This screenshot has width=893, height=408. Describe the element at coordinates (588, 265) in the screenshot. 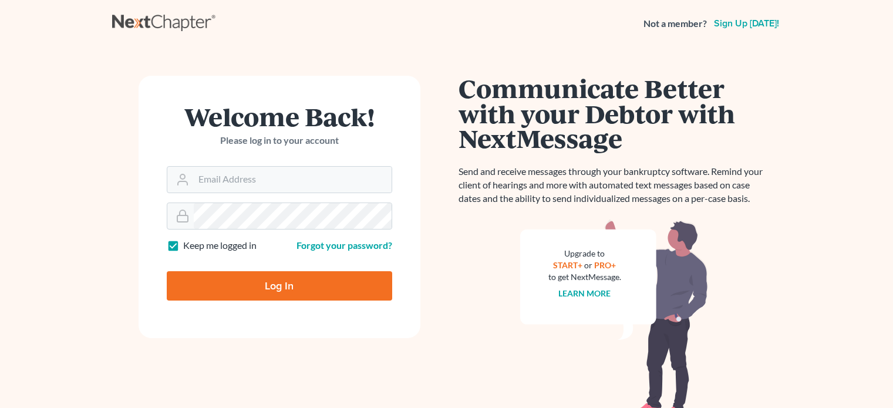

I see `span: or` at that location.